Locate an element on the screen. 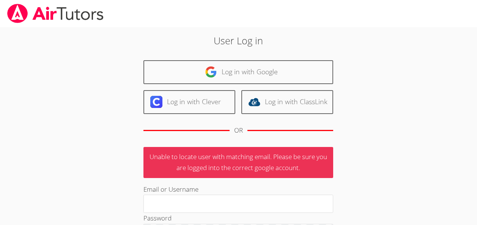 Image resolution: width=477 pixels, height=225 pixels. label: Email or Username is located at coordinates (171, 189).